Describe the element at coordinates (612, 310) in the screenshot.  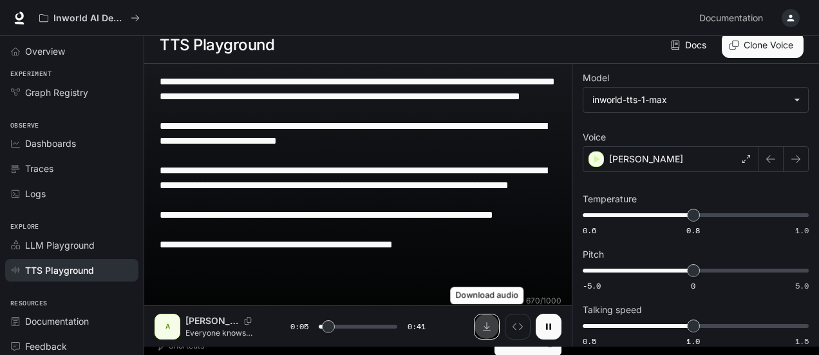
I see `p: Talking speed` at that location.